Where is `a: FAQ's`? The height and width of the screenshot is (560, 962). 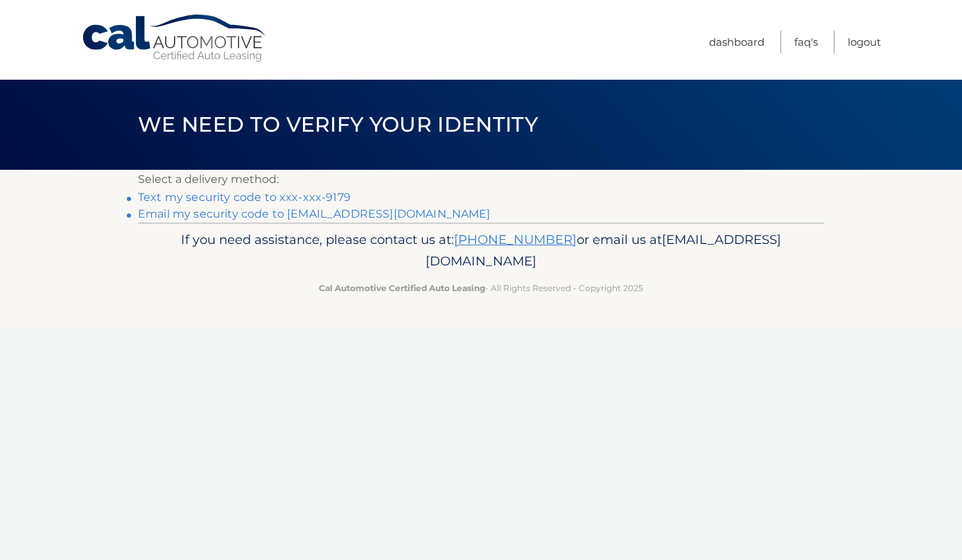
a: FAQ's is located at coordinates (805, 41).